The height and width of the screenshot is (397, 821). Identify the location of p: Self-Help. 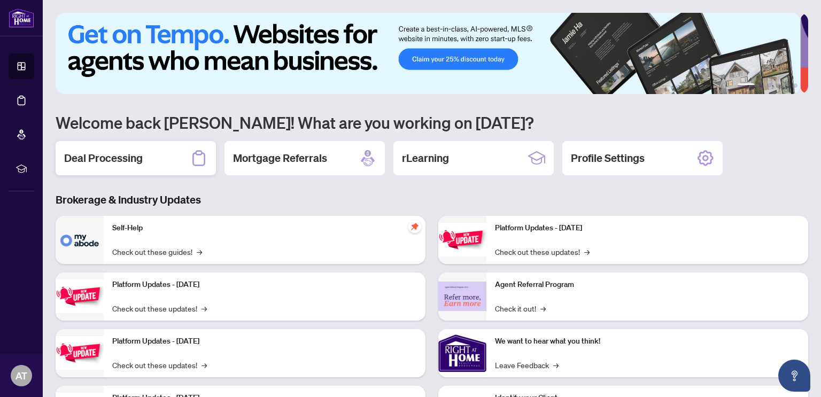
(265, 228).